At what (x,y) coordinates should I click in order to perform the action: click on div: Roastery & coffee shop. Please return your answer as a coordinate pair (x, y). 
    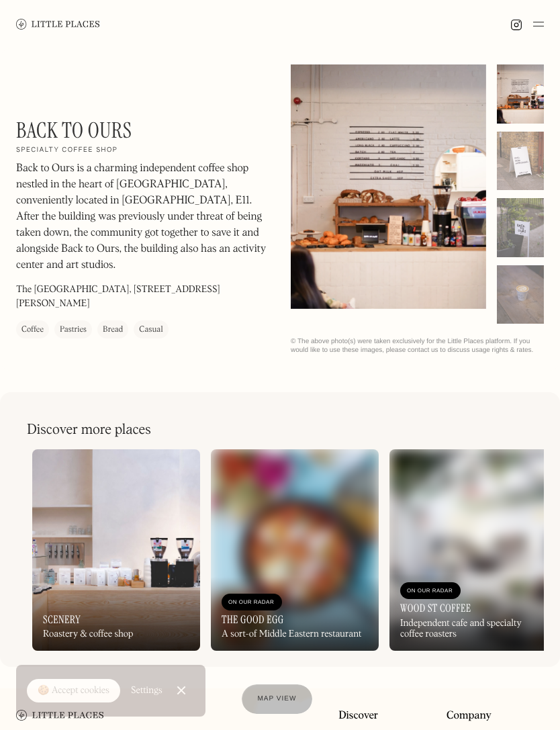
    Looking at the image, I should click on (88, 634).